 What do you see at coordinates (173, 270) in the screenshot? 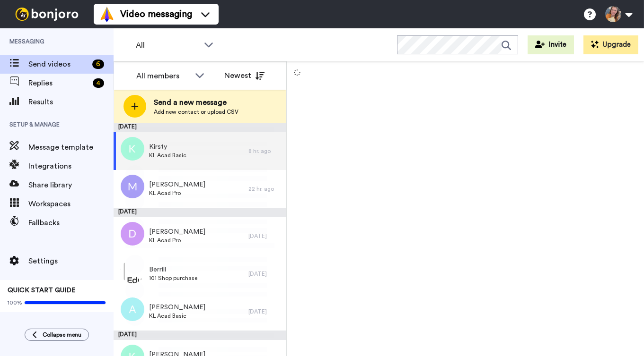
I see `span: Berrill` at bounding box center [173, 270].